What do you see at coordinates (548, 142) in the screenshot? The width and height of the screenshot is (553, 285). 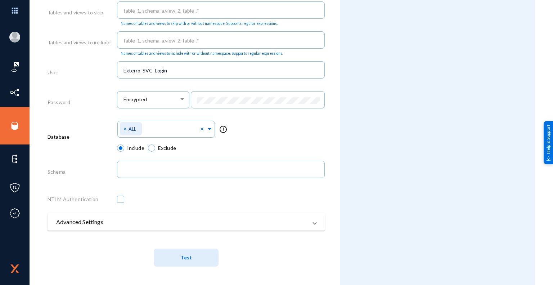 I see `div: Help & Support` at bounding box center [548, 142].